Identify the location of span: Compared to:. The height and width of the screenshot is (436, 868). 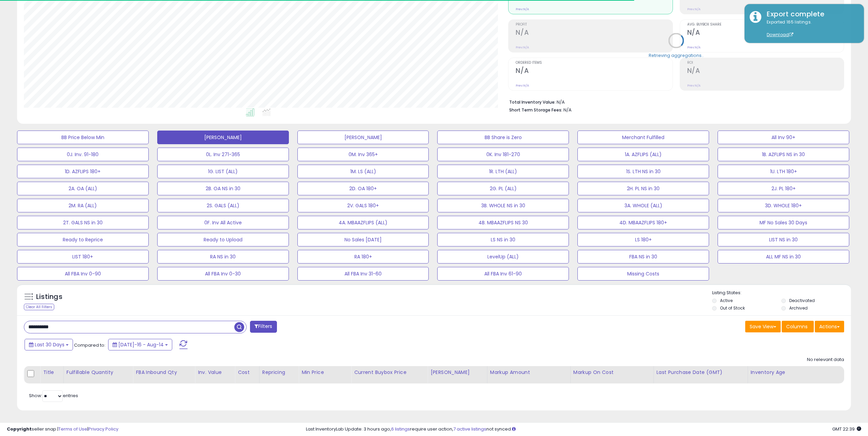
(90, 345).